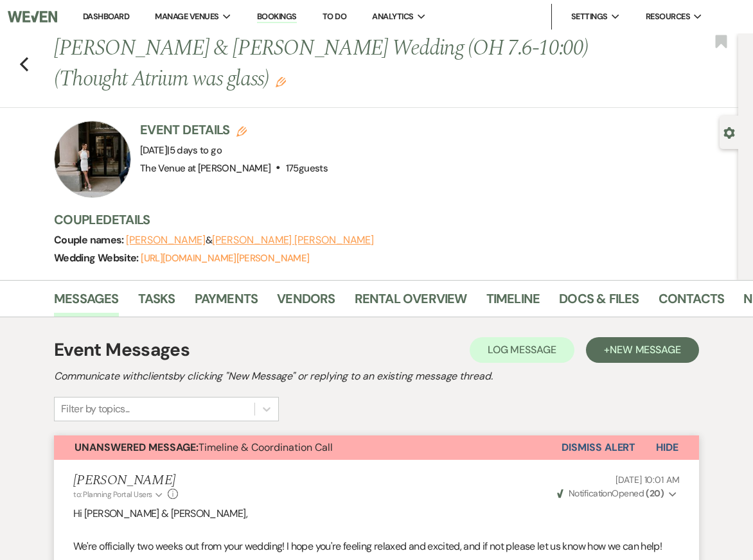  Describe the element at coordinates (411, 303) in the screenshot. I see `a: Rental Overview` at that location.